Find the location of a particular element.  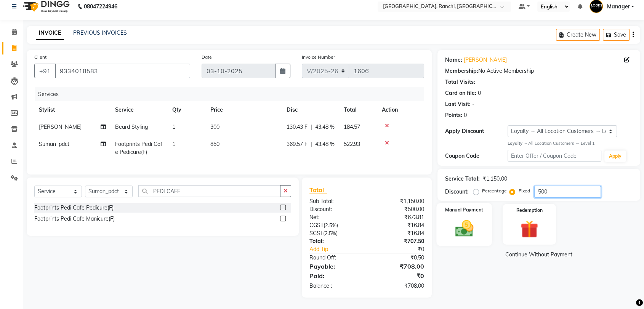

span: 850 is located at coordinates (215, 144).